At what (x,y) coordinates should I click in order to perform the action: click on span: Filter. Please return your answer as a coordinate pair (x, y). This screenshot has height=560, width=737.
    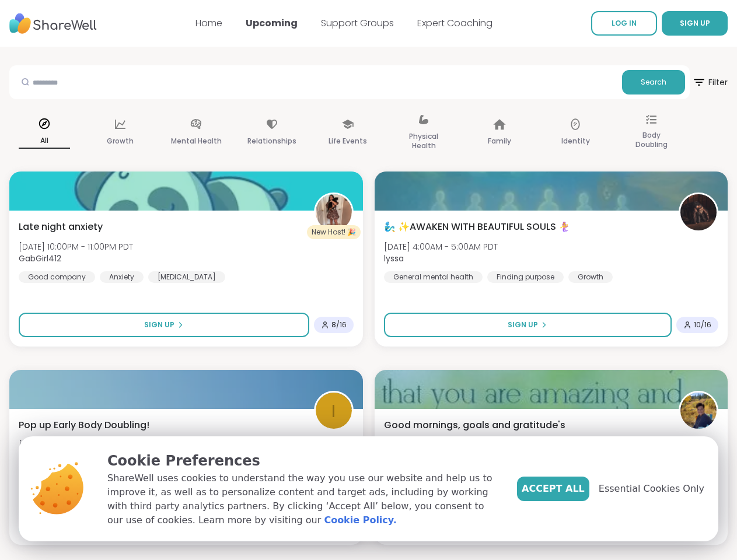
    Looking at the image, I should click on (710, 82).